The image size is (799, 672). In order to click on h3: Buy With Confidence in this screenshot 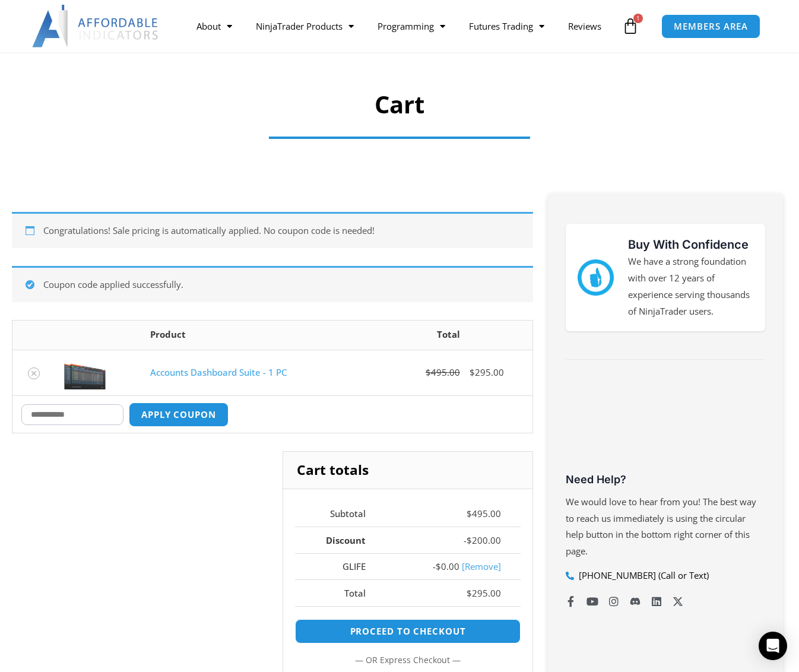, I will do `click(691, 245)`.